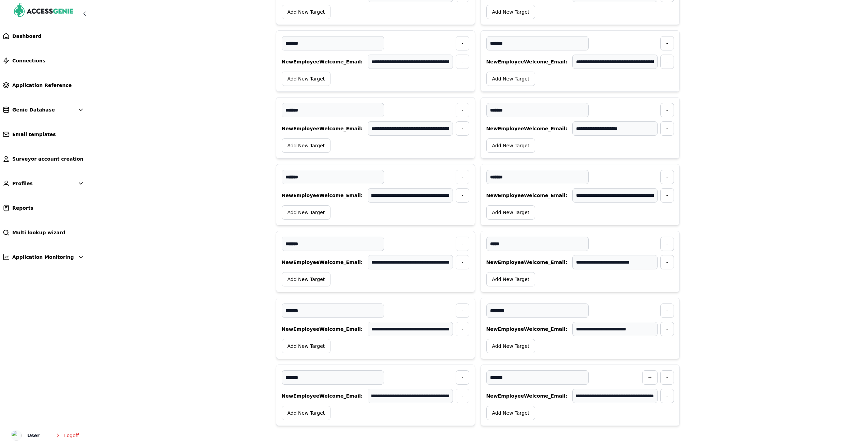 The height and width of the screenshot is (445, 868). What do you see at coordinates (26, 36) in the screenshot?
I see `span: Dashboard` at bounding box center [26, 36].